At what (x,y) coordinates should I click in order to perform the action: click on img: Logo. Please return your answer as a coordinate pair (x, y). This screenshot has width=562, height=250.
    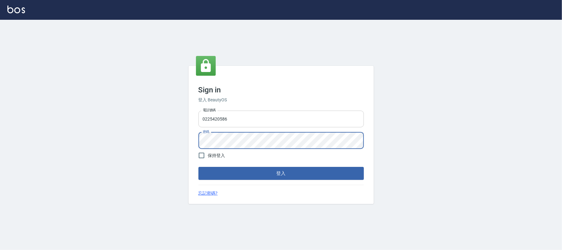
    Looking at the image, I should click on (16, 9).